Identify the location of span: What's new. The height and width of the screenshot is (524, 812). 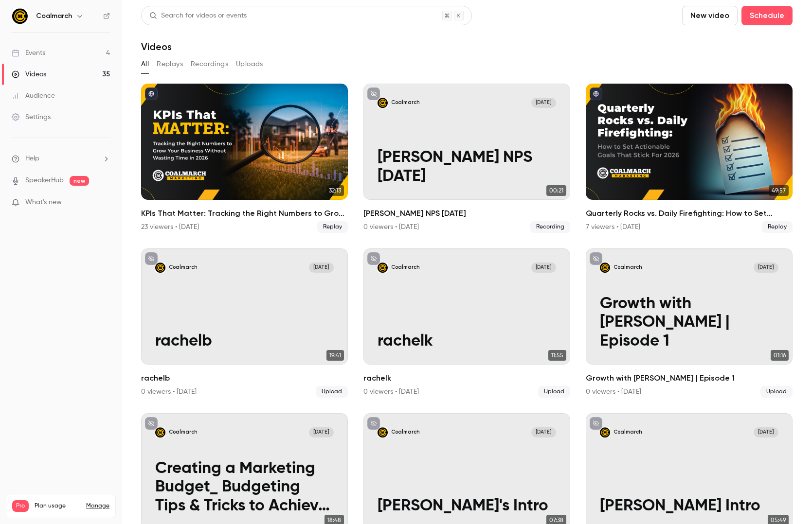
(43, 202).